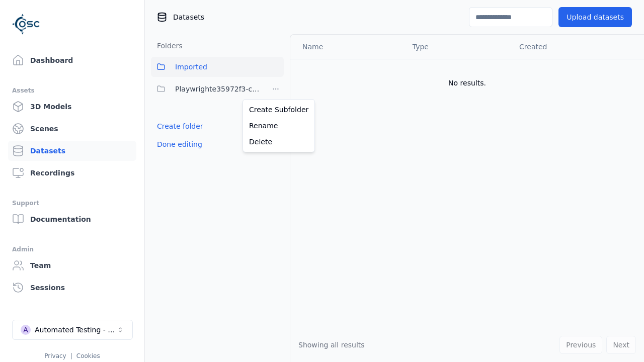 The height and width of the screenshot is (362, 644). What do you see at coordinates (279, 109) in the screenshot?
I see `div: Create Subfolder` at bounding box center [279, 109].